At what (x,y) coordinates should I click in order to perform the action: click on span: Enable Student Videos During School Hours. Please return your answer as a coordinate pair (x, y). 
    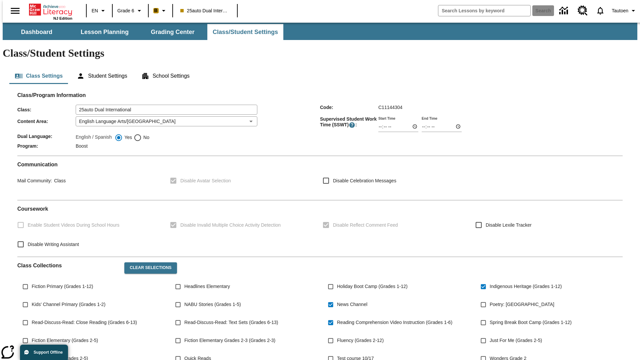
    Looking at the image, I should click on (73, 225).